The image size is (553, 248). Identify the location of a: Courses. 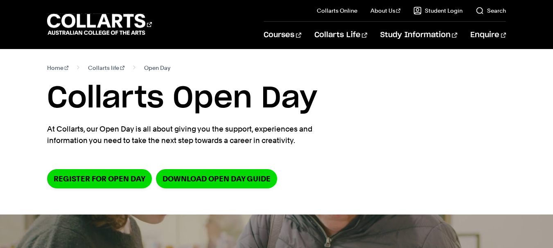
(282, 35).